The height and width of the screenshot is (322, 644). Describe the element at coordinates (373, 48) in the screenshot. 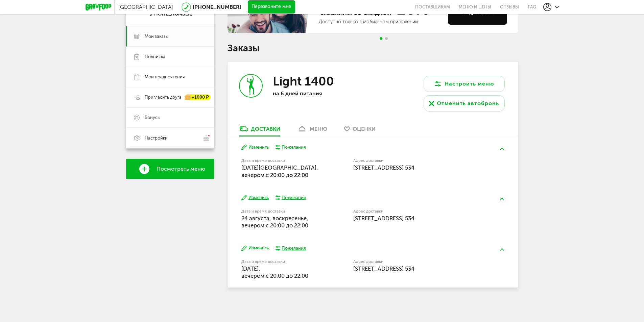

I see `h1: Заказы` at that location.